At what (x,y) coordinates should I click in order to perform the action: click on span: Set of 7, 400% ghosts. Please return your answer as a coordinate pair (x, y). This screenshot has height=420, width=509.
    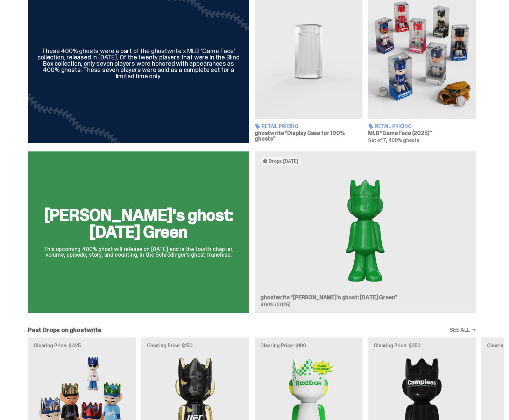
    Looking at the image, I should click on (393, 140).